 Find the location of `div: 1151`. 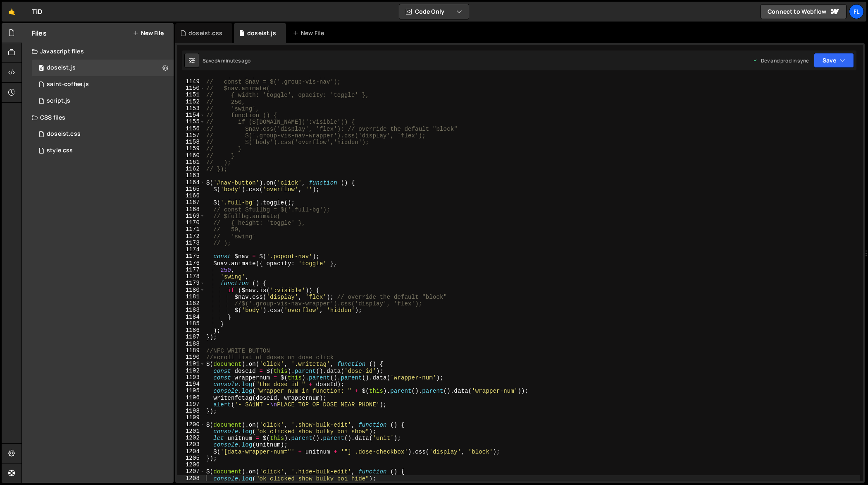

div: 1151 is located at coordinates (191, 95).